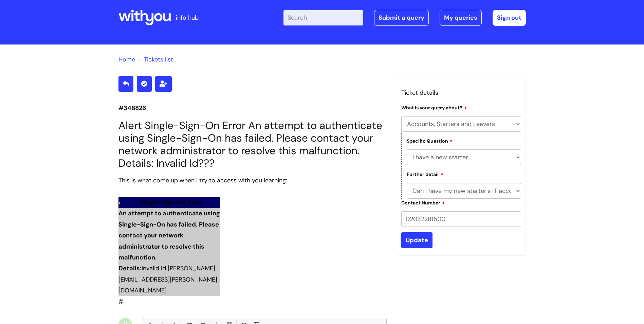 The width and height of the screenshot is (644, 324). What do you see at coordinates (155, 59) in the screenshot?
I see `li: Tickets list` at bounding box center [155, 59].